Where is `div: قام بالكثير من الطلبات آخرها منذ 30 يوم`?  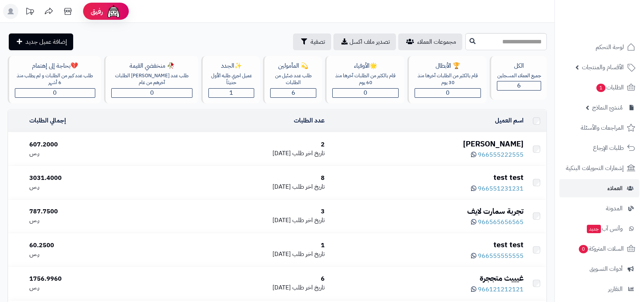
div: قام بالكثير من الطلبات آخرها منذ 30 يوم is located at coordinates (448, 79).